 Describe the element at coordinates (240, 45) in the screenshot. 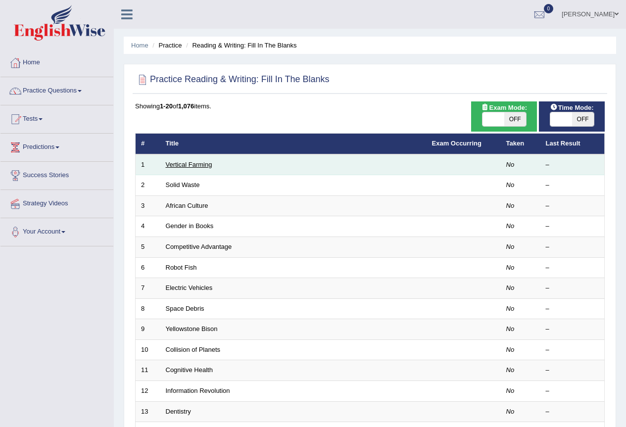

I see `li: Reading & Writing: Fill In The Blanks` at that location.